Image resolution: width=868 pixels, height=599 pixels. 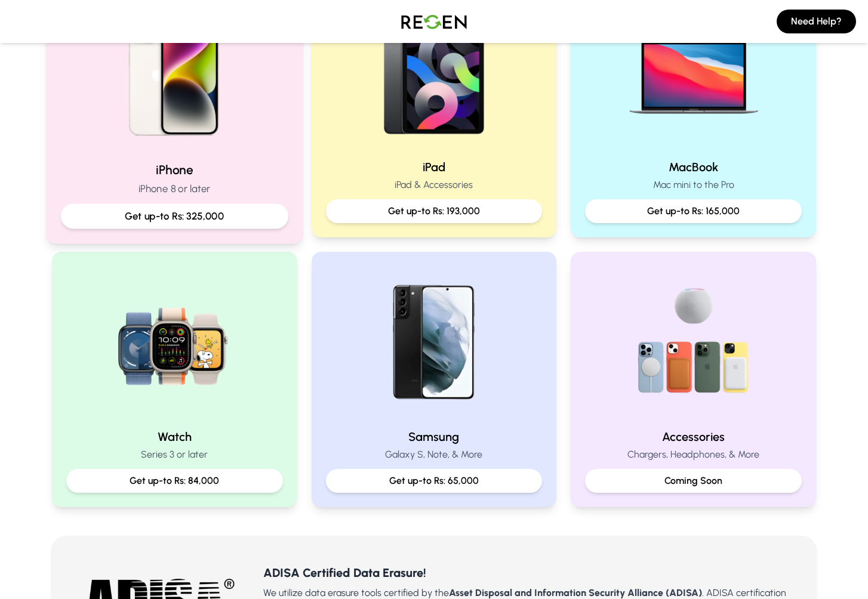 I want to click on img: Watch, so click(x=174, y=343).